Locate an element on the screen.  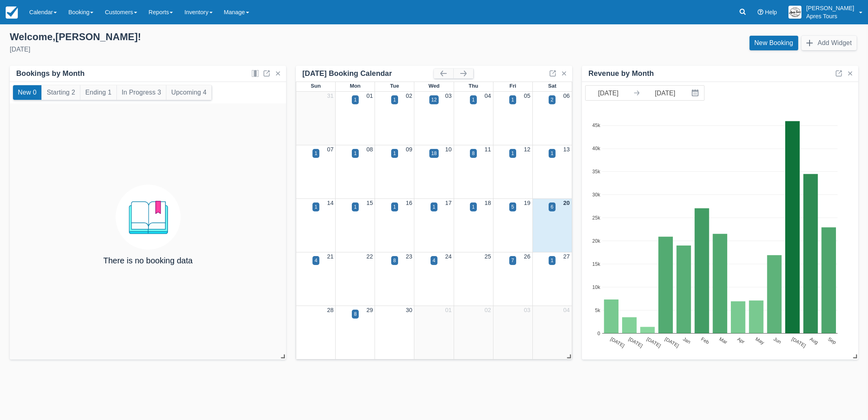
span: Tue is located at coordinates (394, 85).